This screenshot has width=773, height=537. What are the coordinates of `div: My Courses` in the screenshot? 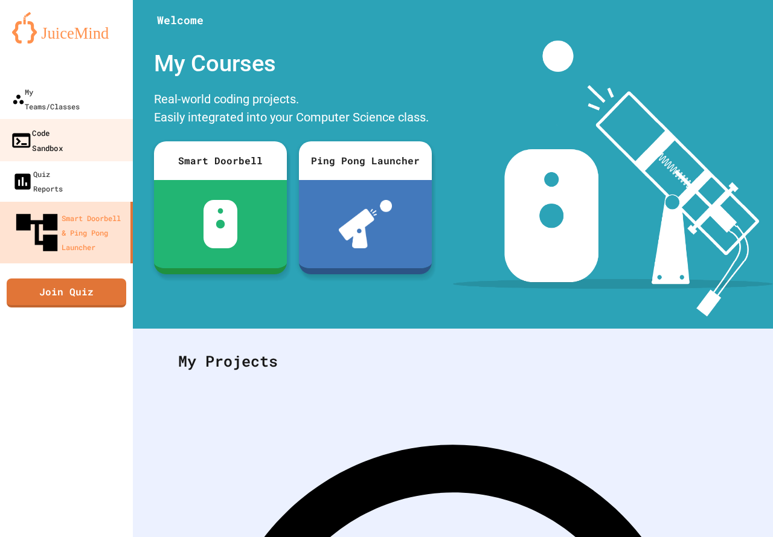 It's located at (293, 63).